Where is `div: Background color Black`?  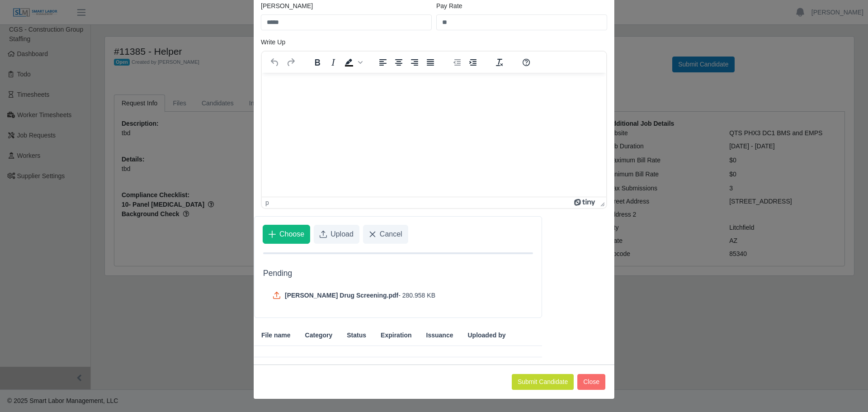
div: Background color Black is located at coordinates (353, 62).